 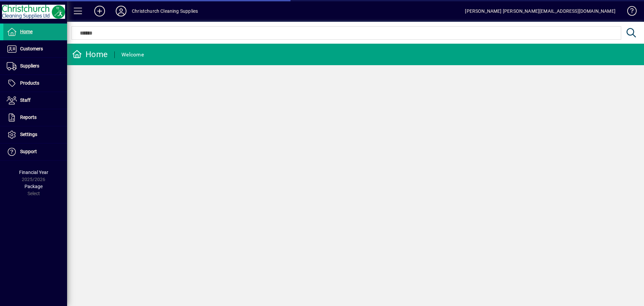 What do you see at coordinates (35, 101) in the screenshot?
I see `a: Staff` at bounding box center [35, 101].